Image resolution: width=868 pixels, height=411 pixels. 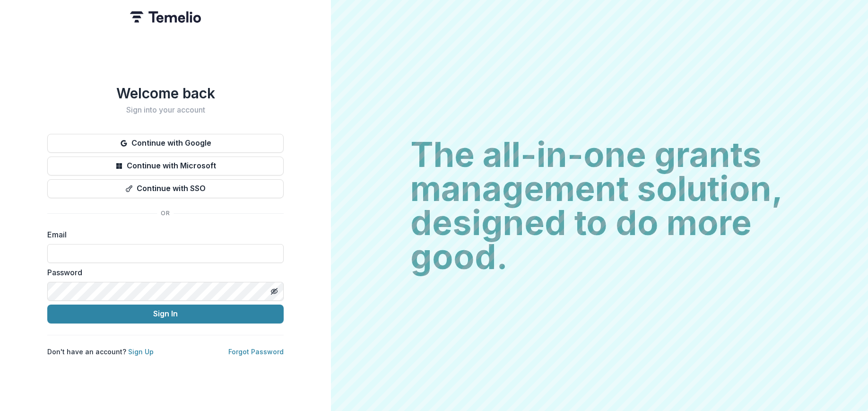 What do you see at coordinates (100, 352) in the screenshot?
I see `p: Don't have an account?` at bounding box center [100, 352].